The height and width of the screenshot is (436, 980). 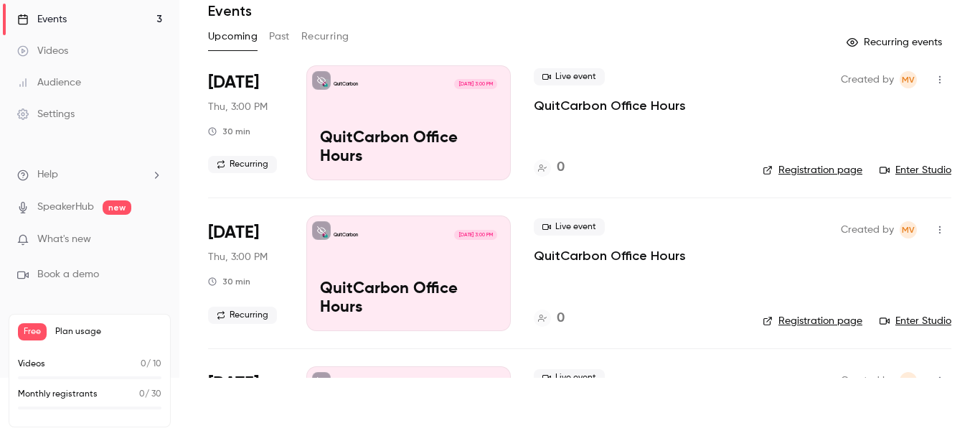 What do you see at coordinates (48, 83) in the screenshot?
I see `div: Audience` at bounding box center [48, 83].